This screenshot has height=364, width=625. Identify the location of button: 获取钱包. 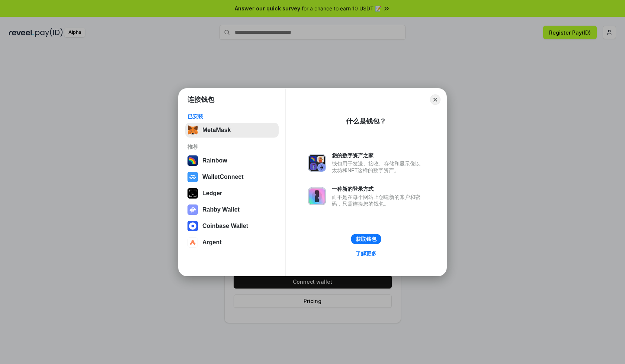
(366, 239).